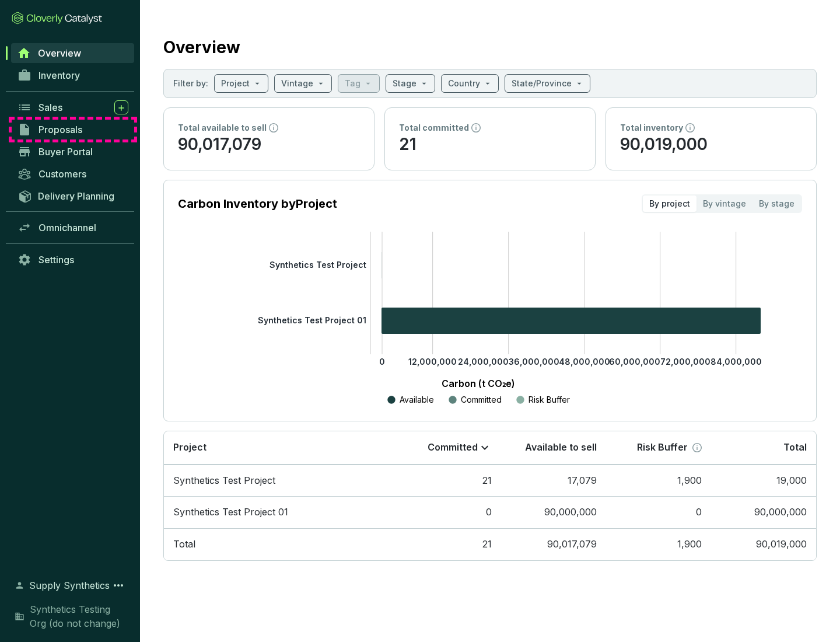 The height and width of the screenshot is (642, 840). What do you see at coordinates (686, 361) in the screenshot?
I see `tspan: 72,000,000` at bounding box center [686, 361].